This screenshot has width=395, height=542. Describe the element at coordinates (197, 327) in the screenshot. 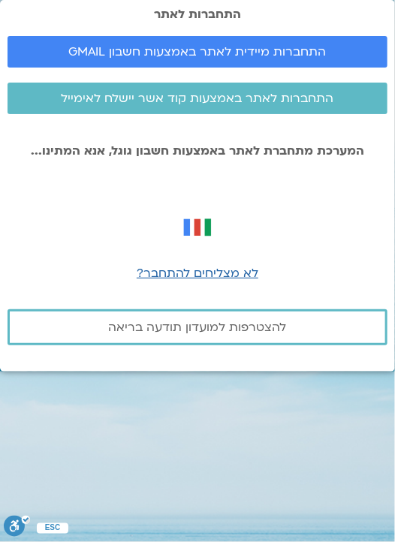

I see `span: להצטרפות למועדון תודעה בריאה` at that location.